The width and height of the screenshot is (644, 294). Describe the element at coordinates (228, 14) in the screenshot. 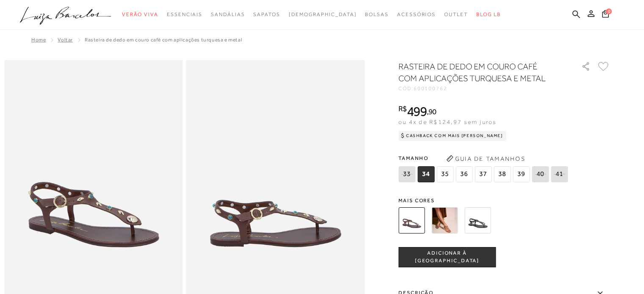

I see `span: Sandálias` at that location.